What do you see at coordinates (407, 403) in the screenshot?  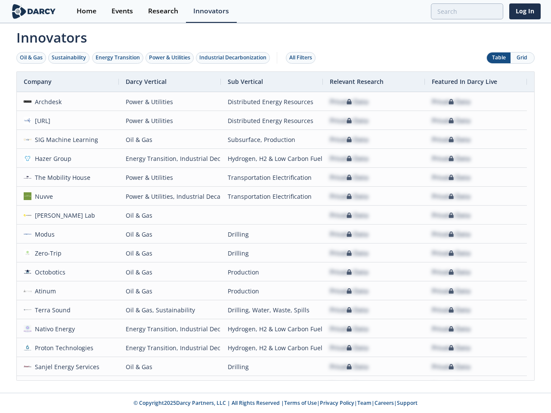 I see `a: Support` at bounding box center [407, 403].